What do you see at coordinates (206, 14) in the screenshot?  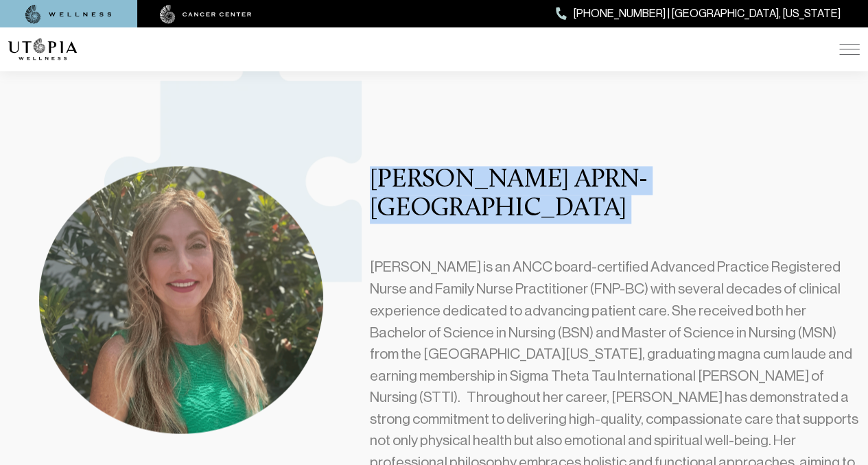 I see `img: cancer center` at bounding box center [206, 14].